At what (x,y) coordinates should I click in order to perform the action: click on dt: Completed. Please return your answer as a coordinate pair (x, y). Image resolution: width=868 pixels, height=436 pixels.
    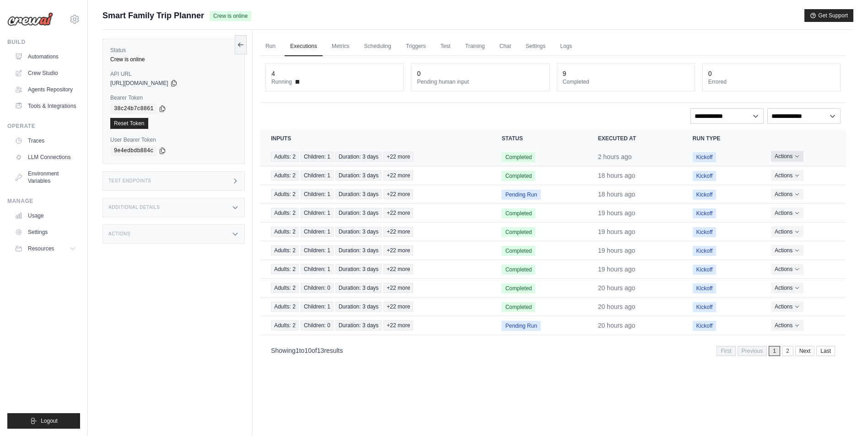
    Looking at the image, I should click on (626, 82).